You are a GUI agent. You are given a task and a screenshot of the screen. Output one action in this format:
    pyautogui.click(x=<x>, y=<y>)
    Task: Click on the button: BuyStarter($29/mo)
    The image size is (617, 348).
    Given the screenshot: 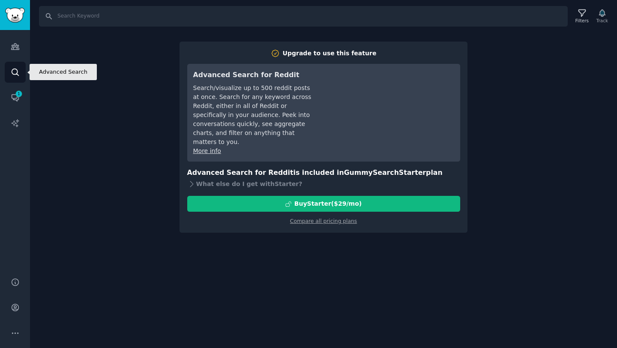 What is the action you would take?
    pyautogui.click(x=324, y=204)
    